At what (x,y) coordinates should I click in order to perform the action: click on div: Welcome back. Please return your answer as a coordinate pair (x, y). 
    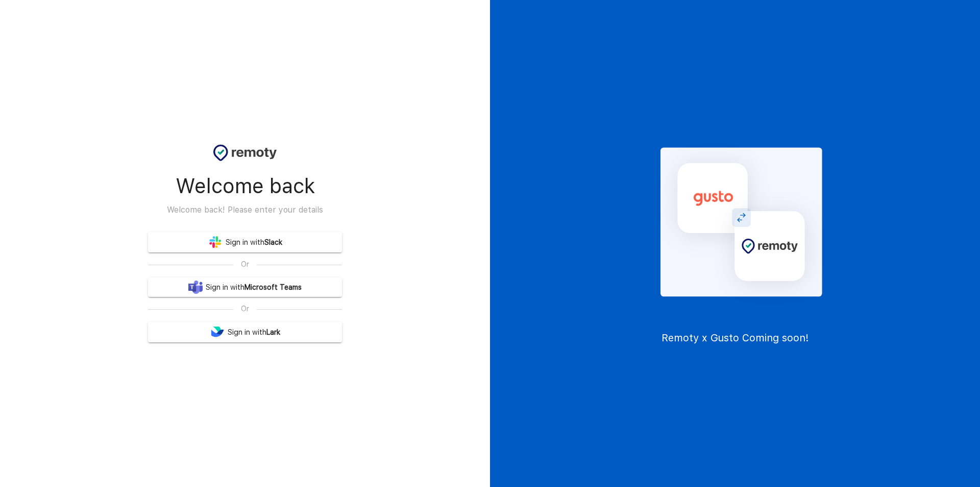
    Looking at the image, I should click on (245, 185).